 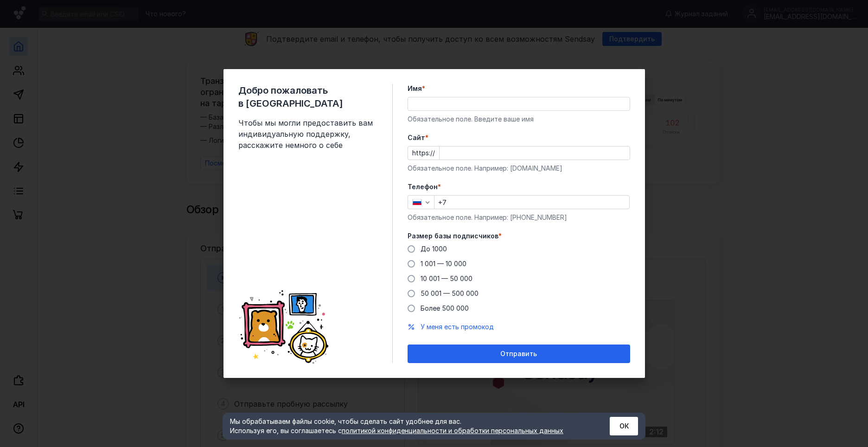 I want to click on span: Cайт, so click(x=416, y=137).